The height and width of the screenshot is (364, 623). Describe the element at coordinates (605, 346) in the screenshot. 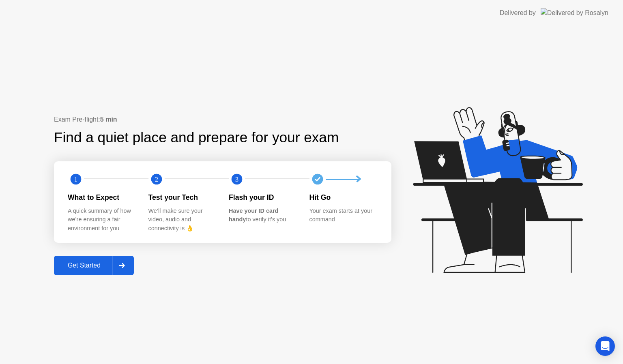

I see `div: Open Intercom Messenger` at that location.